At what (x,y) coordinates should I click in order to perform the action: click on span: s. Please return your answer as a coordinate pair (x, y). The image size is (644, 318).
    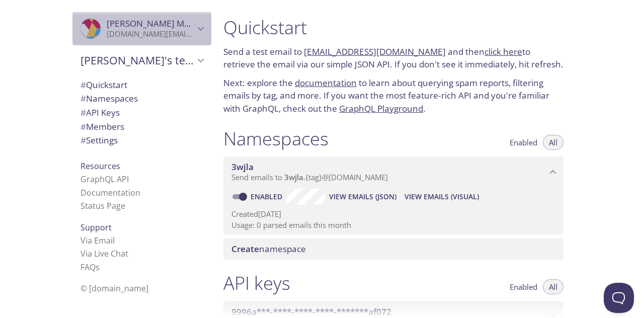
    Looking at the image, I should click on (98, 267).